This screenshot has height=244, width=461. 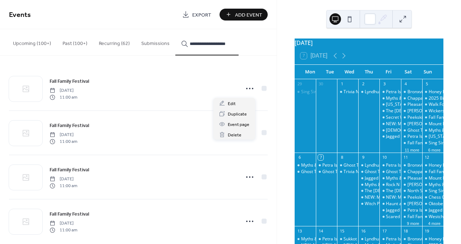 What do you see at coordinates (428, 72) in the screenshot?
I see `div: Sun` at bounding box center [428, 72].